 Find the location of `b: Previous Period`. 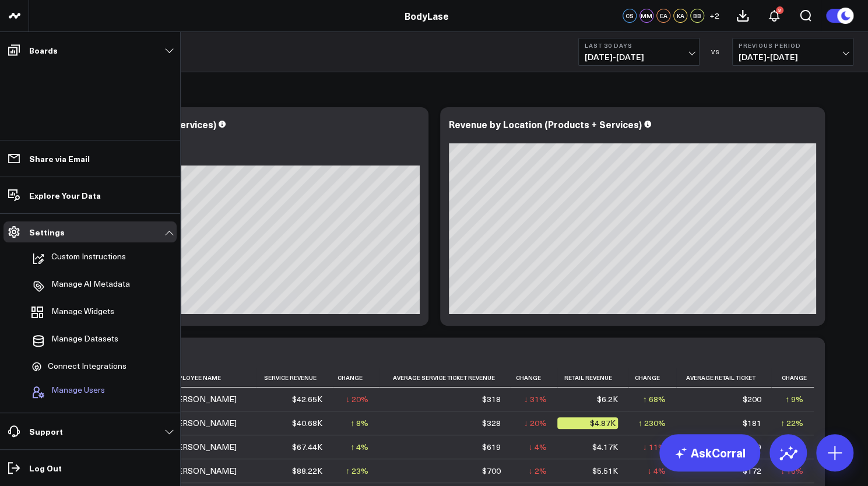

b: Previous Period is located at coordinates (792, 46).